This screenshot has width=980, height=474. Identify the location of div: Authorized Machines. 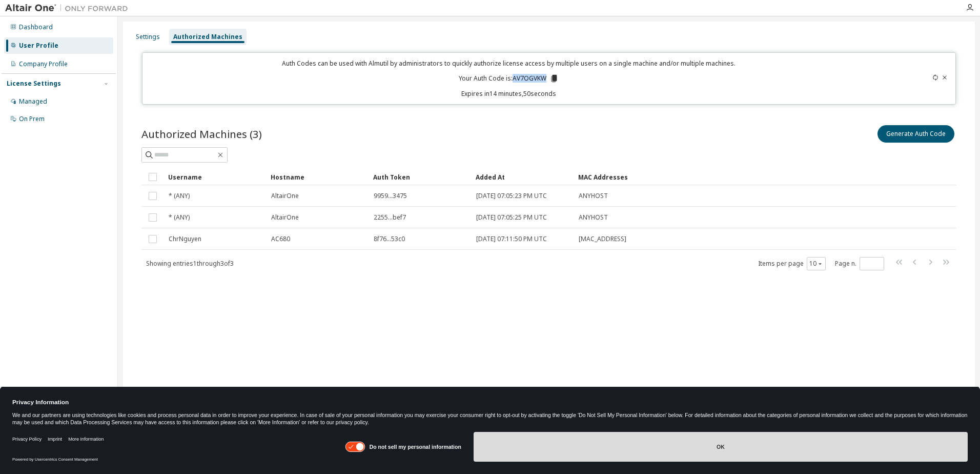
(208, 37).